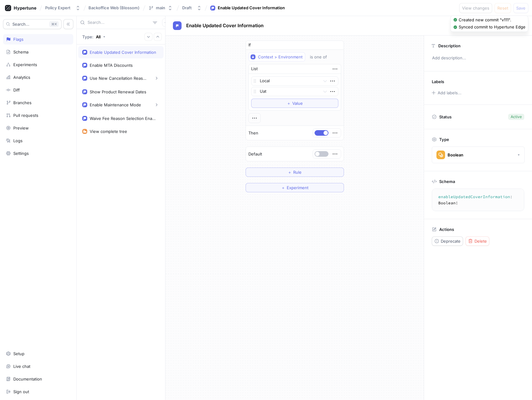  I want to click on span: Backoffice Web (Blossom), so click(114, 8).